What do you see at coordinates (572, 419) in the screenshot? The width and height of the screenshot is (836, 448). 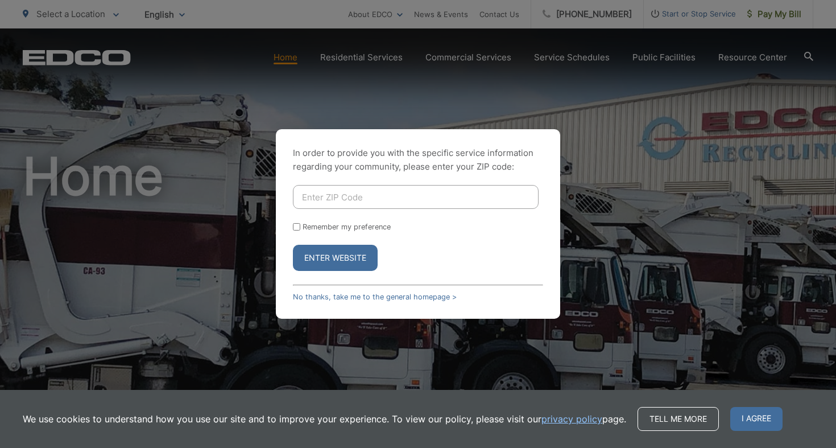 I see `a: privacy policy` at bounding box center [572, 419].